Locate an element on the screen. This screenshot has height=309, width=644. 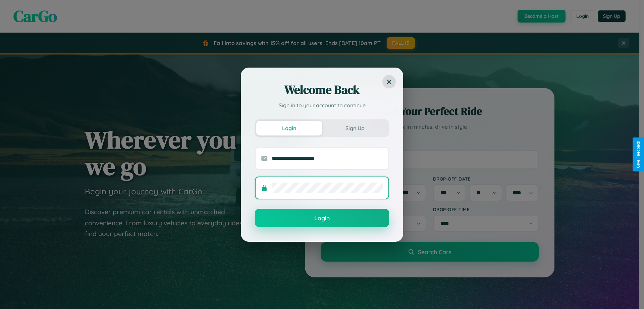
h2: Welcome Back is located at coordinates (322, 89).